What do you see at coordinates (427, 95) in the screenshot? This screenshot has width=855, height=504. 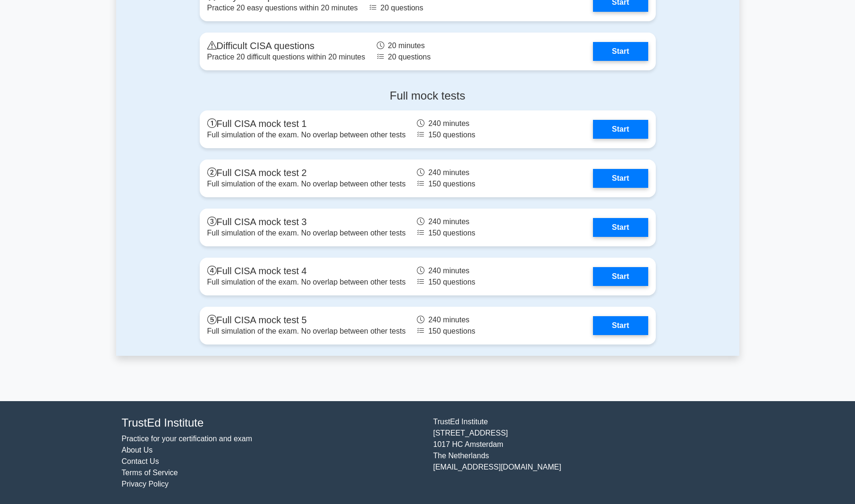 I see `h4: Full mock tests` at bounding box center [427, 95].